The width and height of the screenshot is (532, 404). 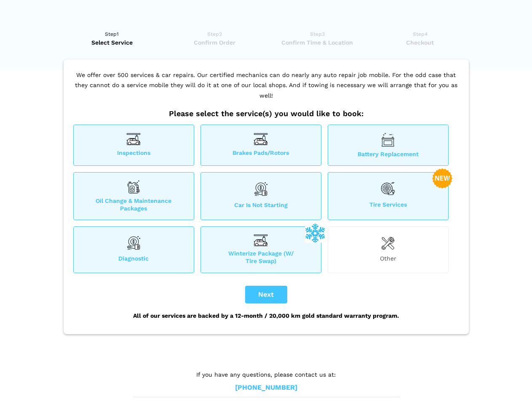 What do you see at coordinates (134, 260) in the screenshot?
I see `span: Diagnostic` at bounding box center [134, 260].